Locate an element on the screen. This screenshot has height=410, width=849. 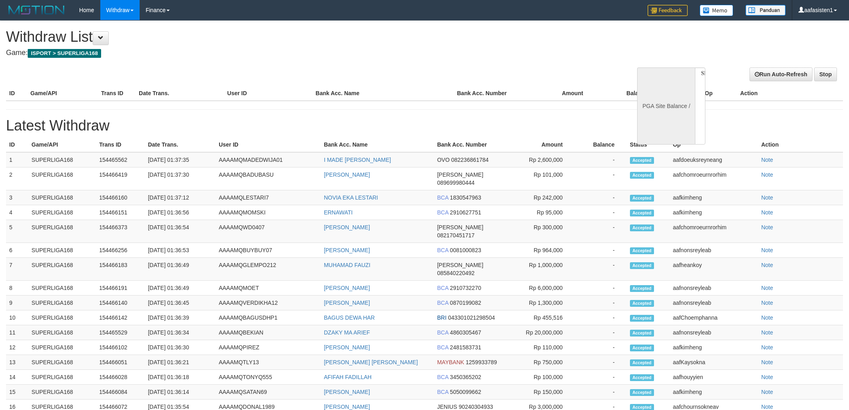
td: 154466142 is located at coordinates (120, 317).